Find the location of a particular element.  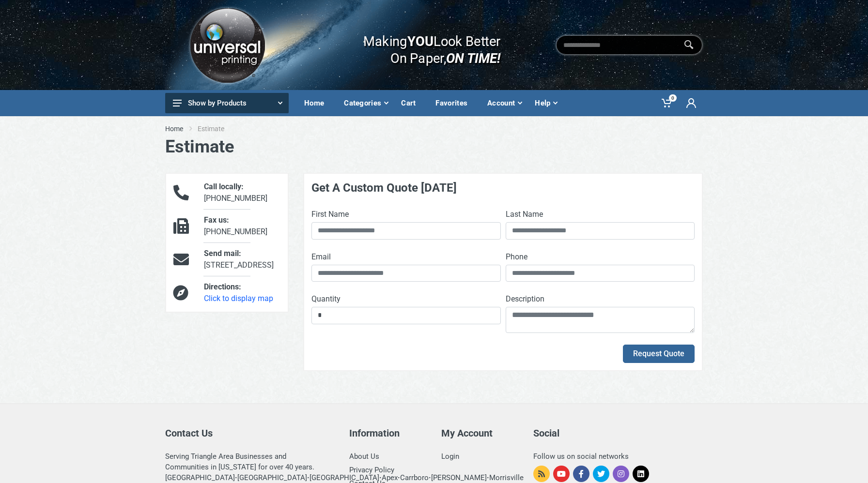

span: 0 is located at coordinates (673, 98).